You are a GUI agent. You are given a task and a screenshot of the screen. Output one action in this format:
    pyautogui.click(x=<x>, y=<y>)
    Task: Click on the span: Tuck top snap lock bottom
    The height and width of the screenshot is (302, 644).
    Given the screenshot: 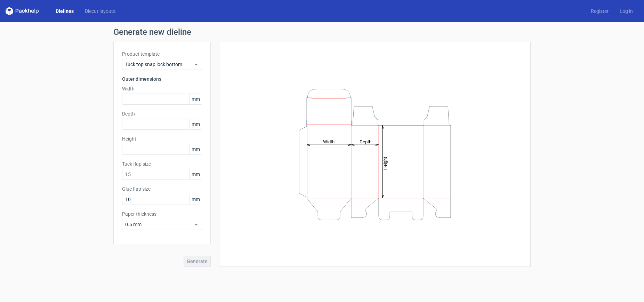 What is the action you would take?
    pyautogui.click(x=159, y=65)
    